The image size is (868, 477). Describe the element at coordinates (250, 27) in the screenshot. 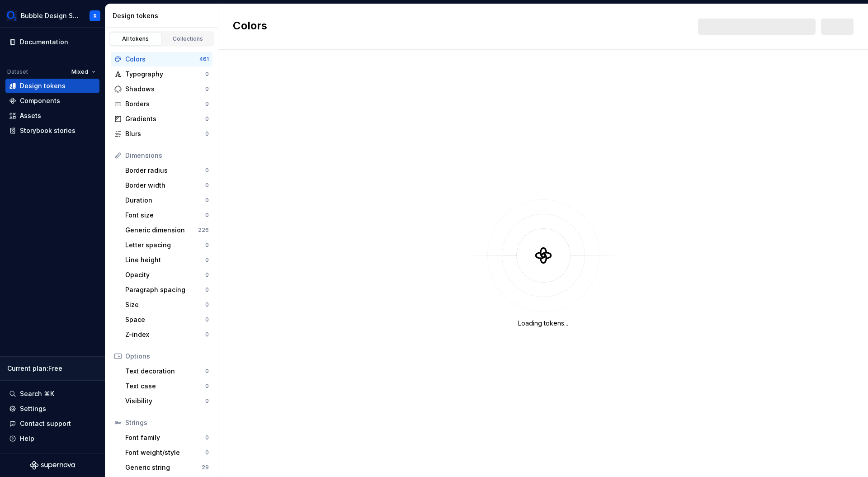

I see `h2: Colors` at that location.